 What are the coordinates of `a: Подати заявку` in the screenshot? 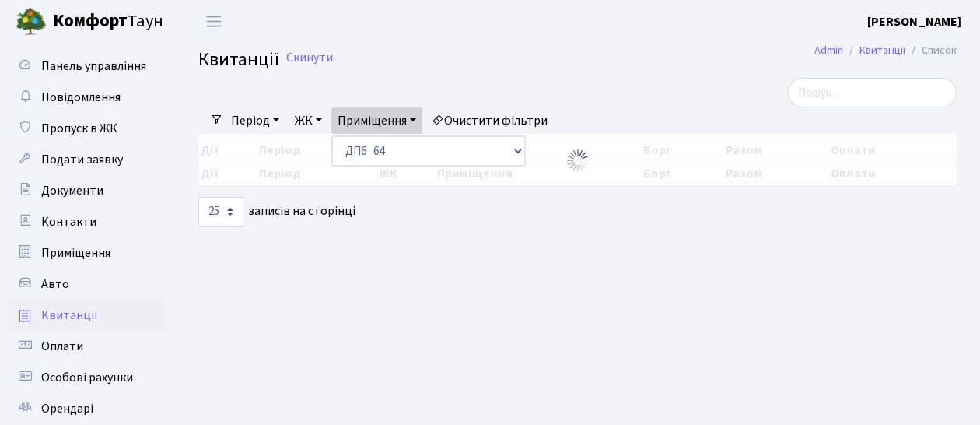 It's located at (85, 160).